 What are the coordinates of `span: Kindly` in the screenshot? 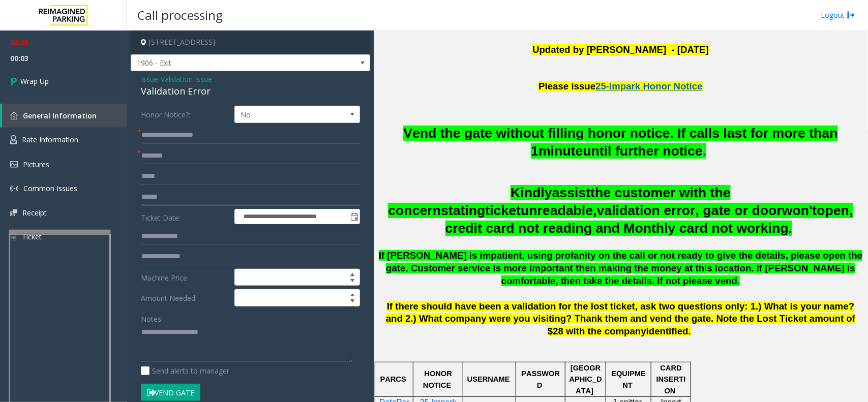 It's located at (531, 193).